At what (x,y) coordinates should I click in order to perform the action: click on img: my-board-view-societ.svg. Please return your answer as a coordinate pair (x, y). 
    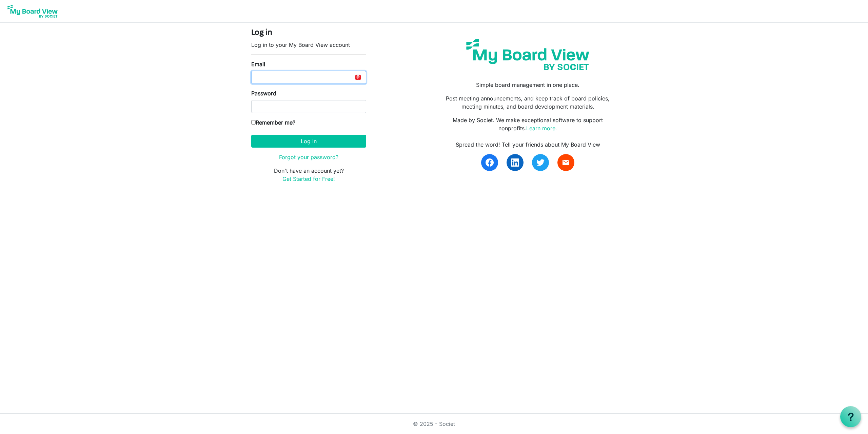
    Looking at the image, I should click on (527, 54).